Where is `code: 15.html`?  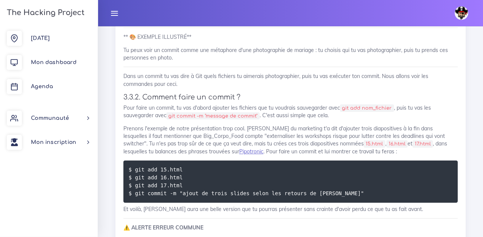 code: 15.html is located at coordinates (374, 144).